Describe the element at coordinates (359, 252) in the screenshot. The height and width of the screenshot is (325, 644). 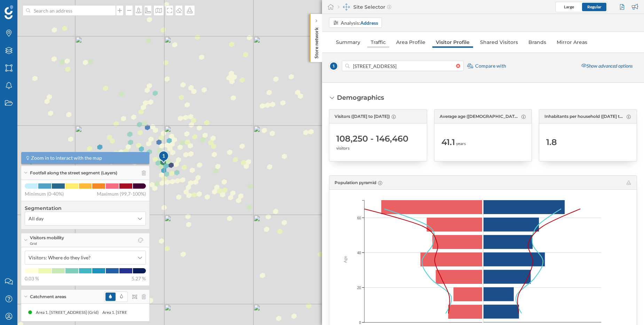
I see `span: 40` at that location.